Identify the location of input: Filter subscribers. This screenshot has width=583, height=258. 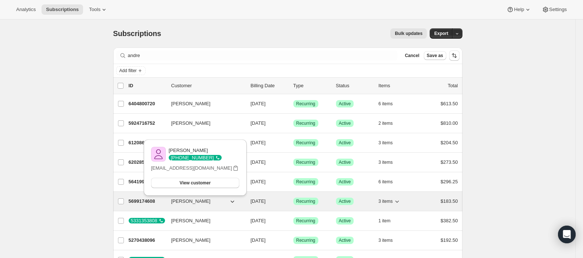
(263, 56).